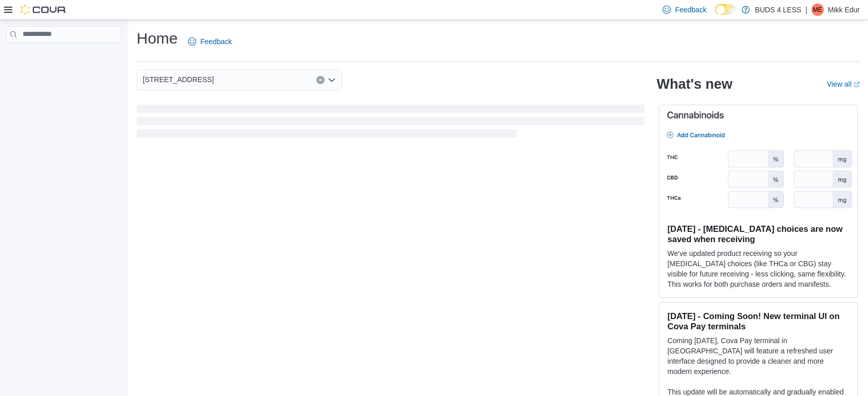 This screenshot has width=868, height=396. I want to click on input: Dark Mode, so click(725, 9).